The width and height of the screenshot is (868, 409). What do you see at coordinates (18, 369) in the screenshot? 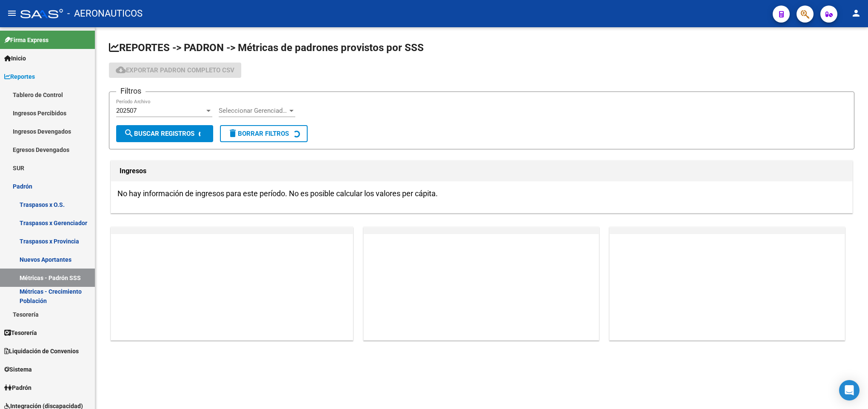
I see `span: Sistema` at bounding box center [18, 369].